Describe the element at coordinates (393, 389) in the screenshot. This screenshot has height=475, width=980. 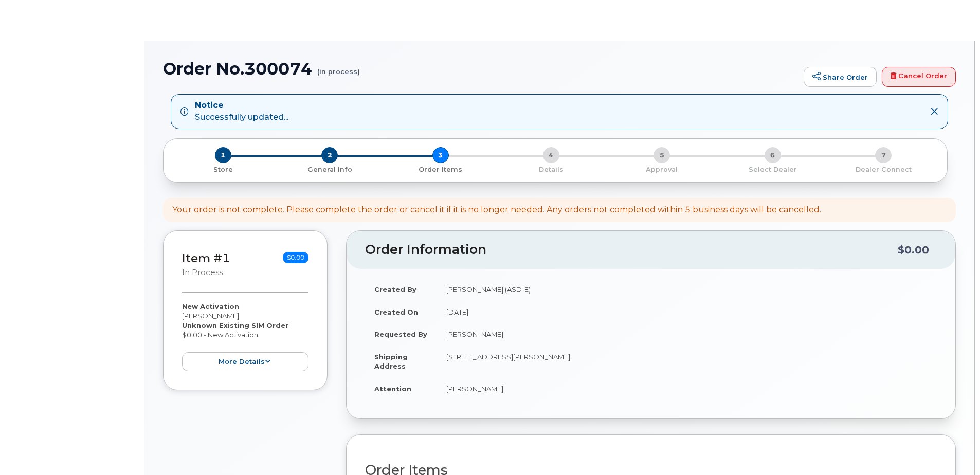
I see `strong: Attention` at that location.